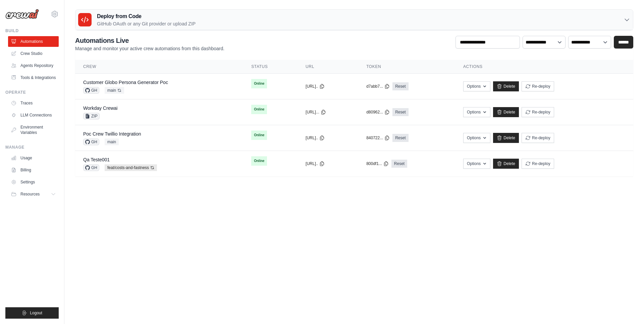  I want to click on a: Customer Globo Persona Generator Poc, so click(125, 83).